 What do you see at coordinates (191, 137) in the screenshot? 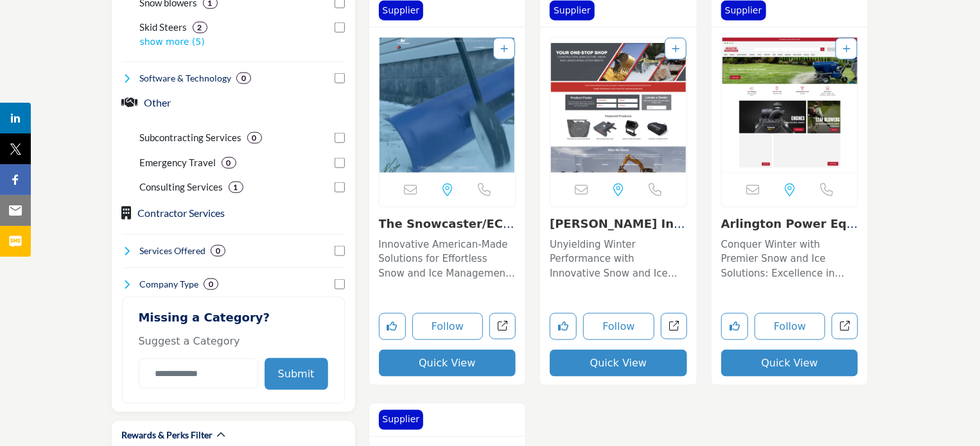
I see `p: Subcontracting Services: Subcontracting Services` at bounding box center [191, 137].